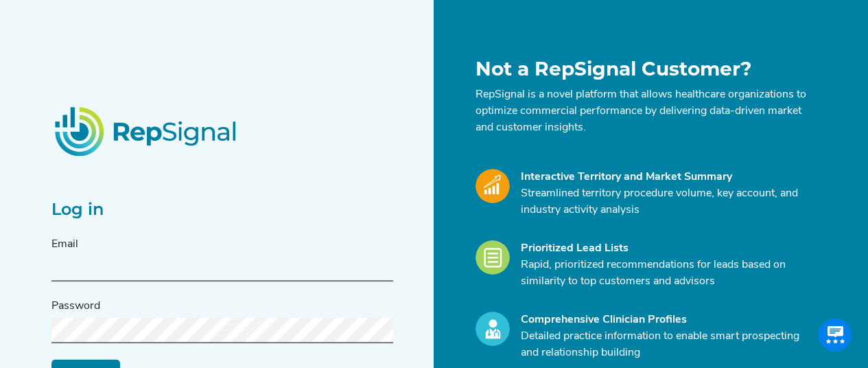 This screenshot has width=868, height=368. I want to click on p: Rapid, prioritized recommendations for leads based on similarity to top customers and advisors, so click(665, 274).